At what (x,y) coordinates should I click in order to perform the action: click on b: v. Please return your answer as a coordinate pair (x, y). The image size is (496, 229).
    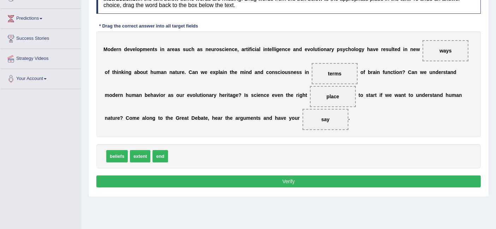
    Looking at the image, I should click on (158, 95).